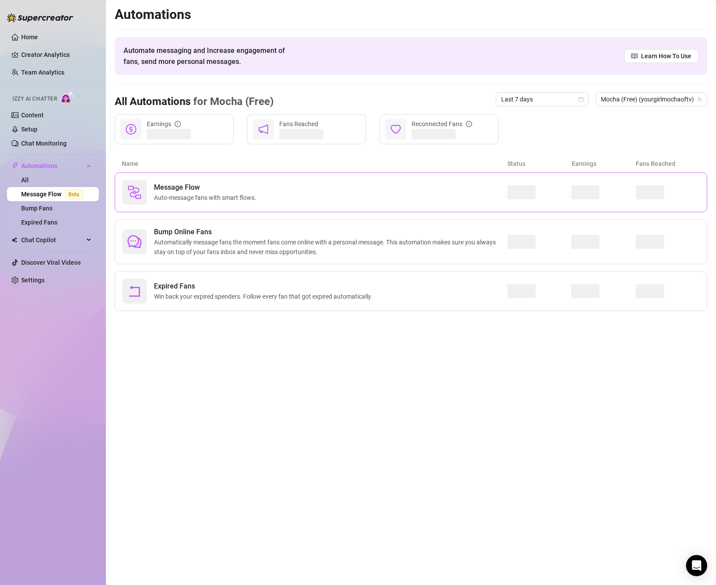 The width and height of the screenshot is (716, 585). What do you see at coordinates (25, 180) in the screenshot?
I see `a: All` at bounding box center [25, 180].